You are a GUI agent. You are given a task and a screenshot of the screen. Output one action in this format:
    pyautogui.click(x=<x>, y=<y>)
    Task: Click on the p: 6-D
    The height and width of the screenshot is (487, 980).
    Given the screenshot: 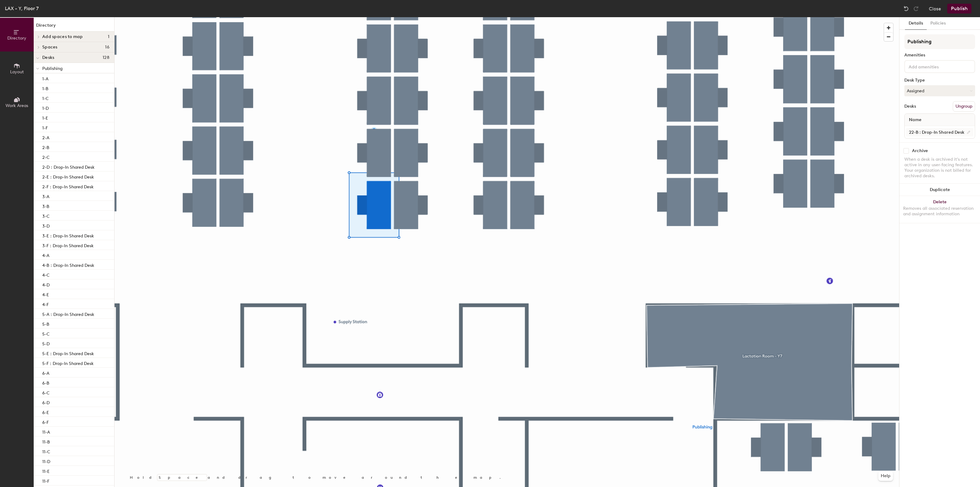 What is the action you would take?
    pyautogui.click(x=46, y=402)
    